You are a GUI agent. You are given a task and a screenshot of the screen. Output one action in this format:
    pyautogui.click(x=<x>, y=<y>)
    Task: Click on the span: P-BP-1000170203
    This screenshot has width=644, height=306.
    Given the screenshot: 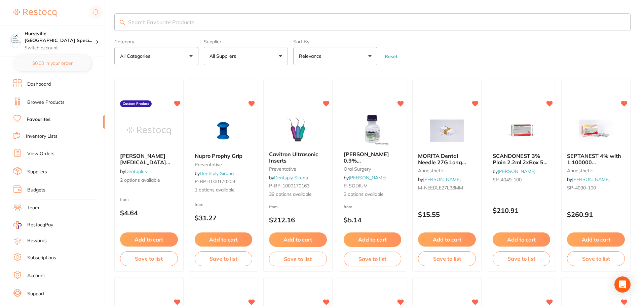 What is the action you would take?
    pyautogui.click(x=215, y=181)
    